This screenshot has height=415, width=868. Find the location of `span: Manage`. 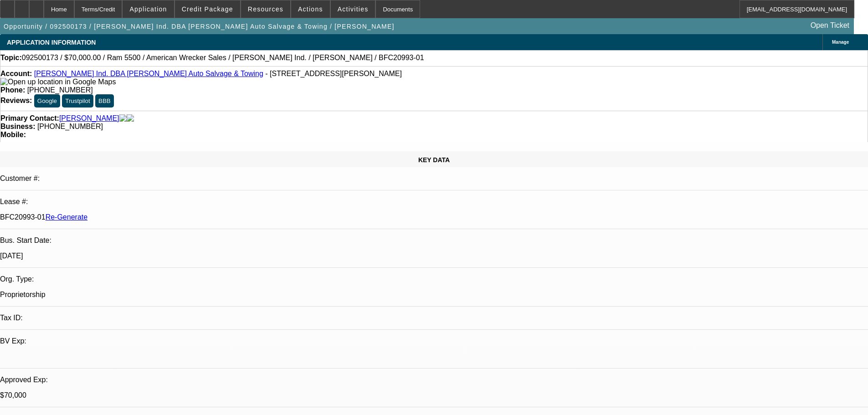

span: Manage is located at coordinates (840, 42).